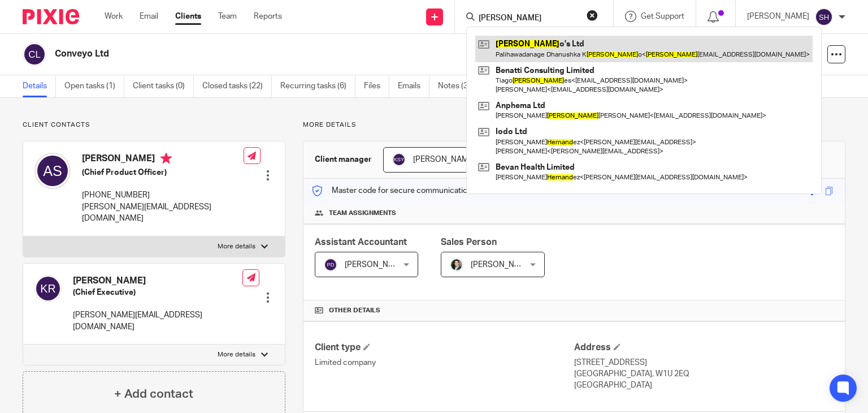 Image resolution: width=868 pixels, height=413 pixels. Describe the element at coordinates (662, 16) in the screenshot. I see `span: Get Support` at that location.